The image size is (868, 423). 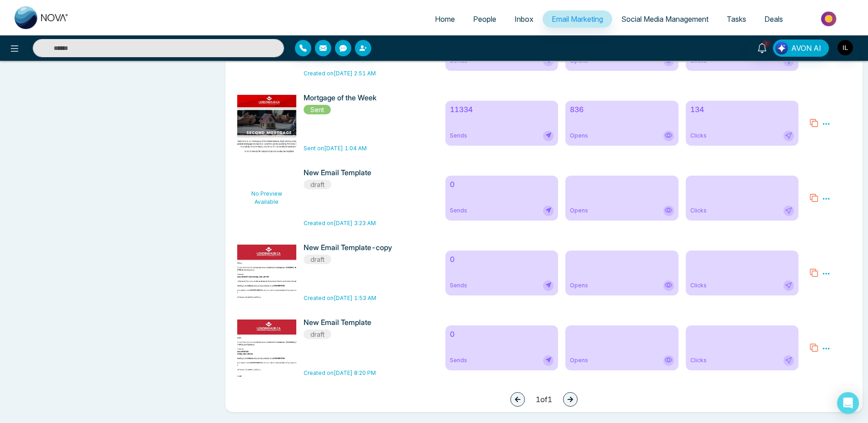 What do you see at coordinates (742, 110) in the screenshot?
I see `h6: 134` at bounding box center [742, 110].